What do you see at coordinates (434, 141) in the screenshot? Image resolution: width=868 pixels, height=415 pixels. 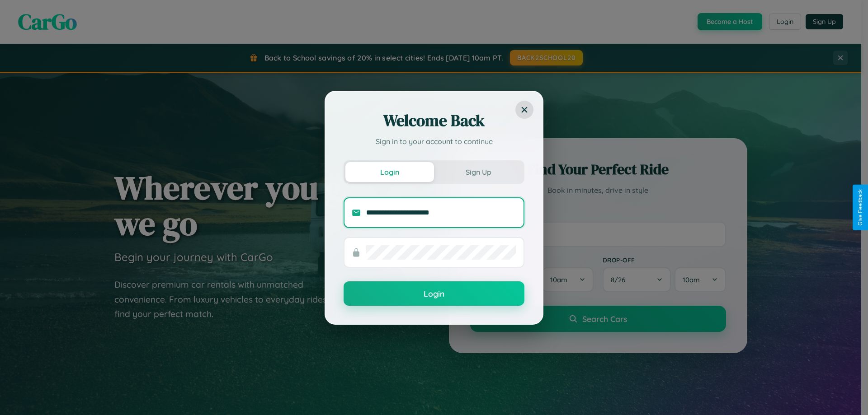 I see `p: Sign in to your account to continue` at bounding box center [434, 141].